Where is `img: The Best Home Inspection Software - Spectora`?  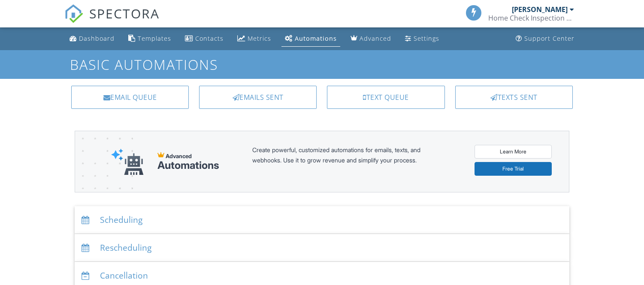
img: The Best Home Inspection Software - Spectora is located at coordinates (74, 14).